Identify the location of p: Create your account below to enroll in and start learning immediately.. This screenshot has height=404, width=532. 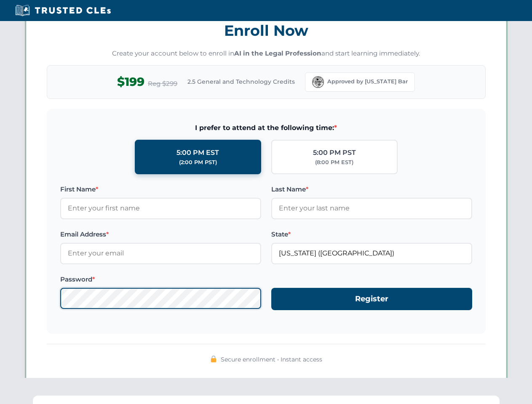
(266, 53).